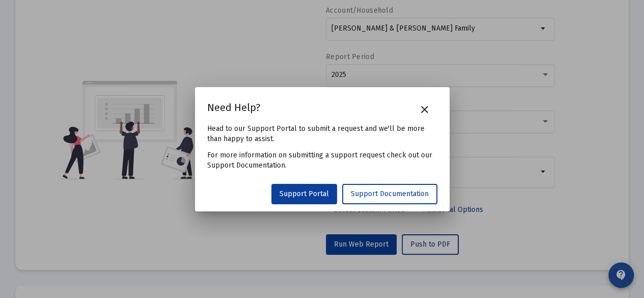 This screenshot has width=644, height=298. I want to click on a: Support Documentation, so click(389, 194).